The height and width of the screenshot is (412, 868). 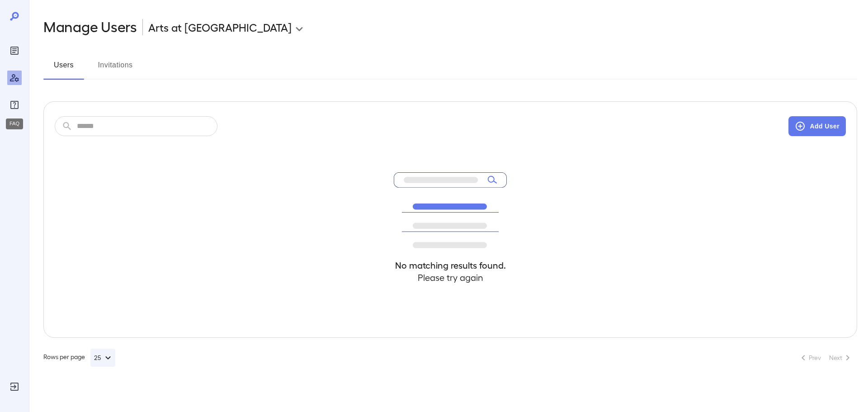 I want to click on h4: No matching results found., so click(x=450, y=265).